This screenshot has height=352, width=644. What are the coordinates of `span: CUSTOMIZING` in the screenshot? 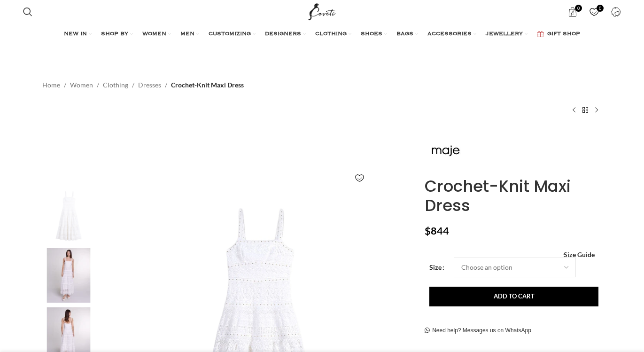 It's located at (229, 34).